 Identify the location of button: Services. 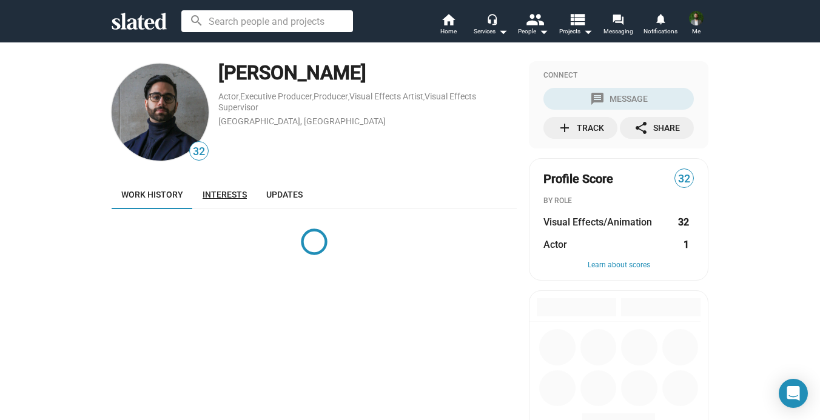
(491, 25).